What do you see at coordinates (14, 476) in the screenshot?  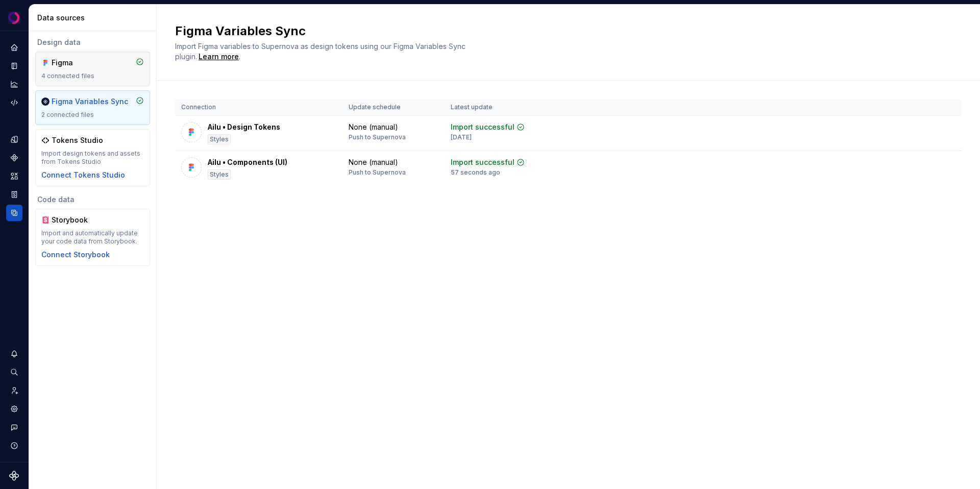 I see `svg: Supernova Logo` at bounding box center [14, 476].